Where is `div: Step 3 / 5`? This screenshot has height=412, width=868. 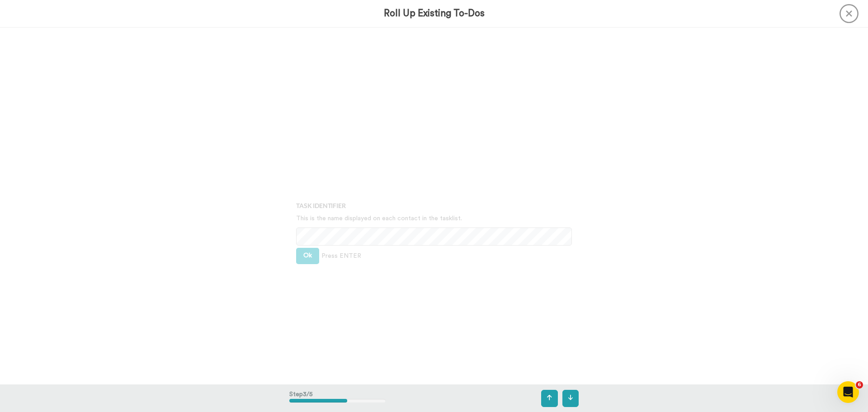
div: Step 3 / 5 is located at coordinates (337, 399).